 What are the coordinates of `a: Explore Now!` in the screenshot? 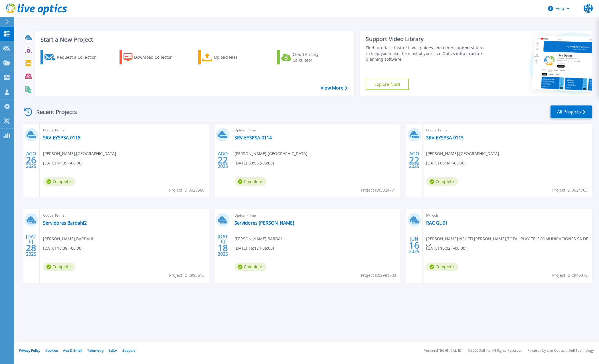 It's located at (387, 85).